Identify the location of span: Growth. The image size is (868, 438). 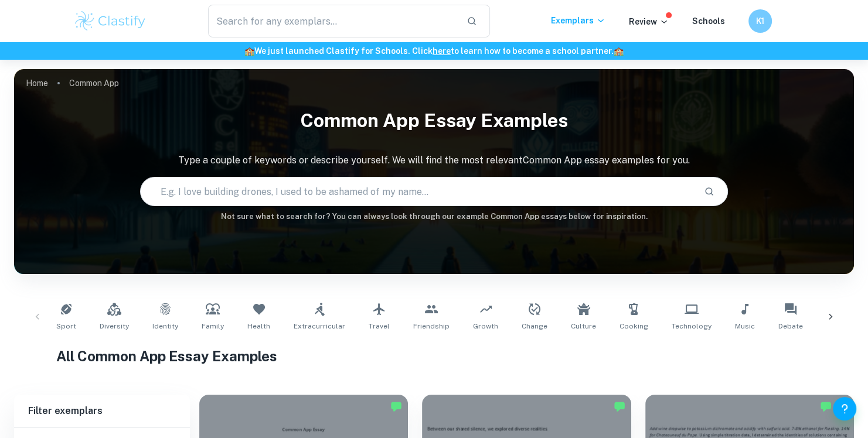
(485, 326).